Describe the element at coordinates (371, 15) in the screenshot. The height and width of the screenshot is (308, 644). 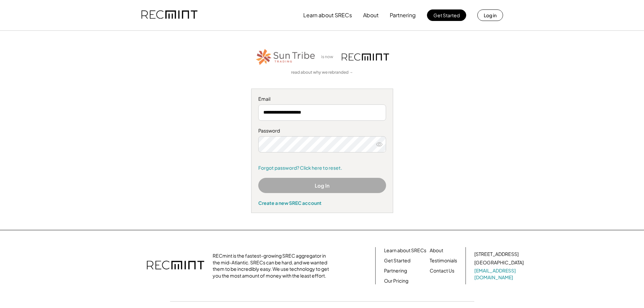
I see `button: About` at that location.